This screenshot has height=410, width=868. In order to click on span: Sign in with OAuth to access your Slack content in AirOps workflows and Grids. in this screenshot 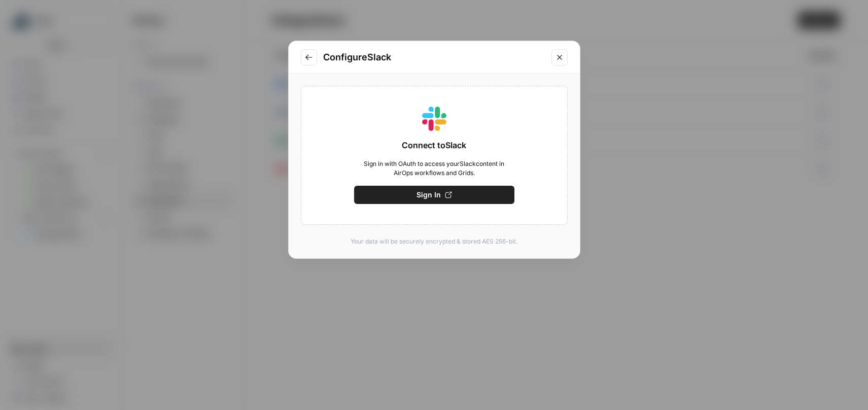, I will do `click(434, 169)`.